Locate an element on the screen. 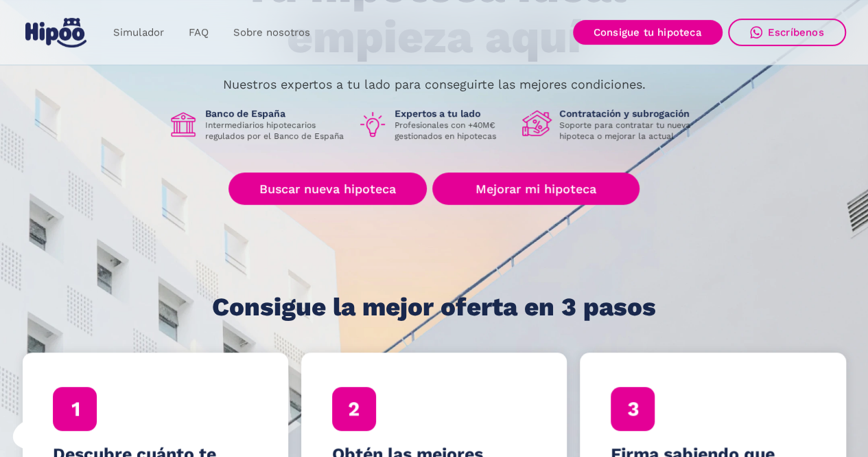 Image resolution: width=868 pixels, height=457 pixels. h1: Banco de España is located at coordinates (276, 114).